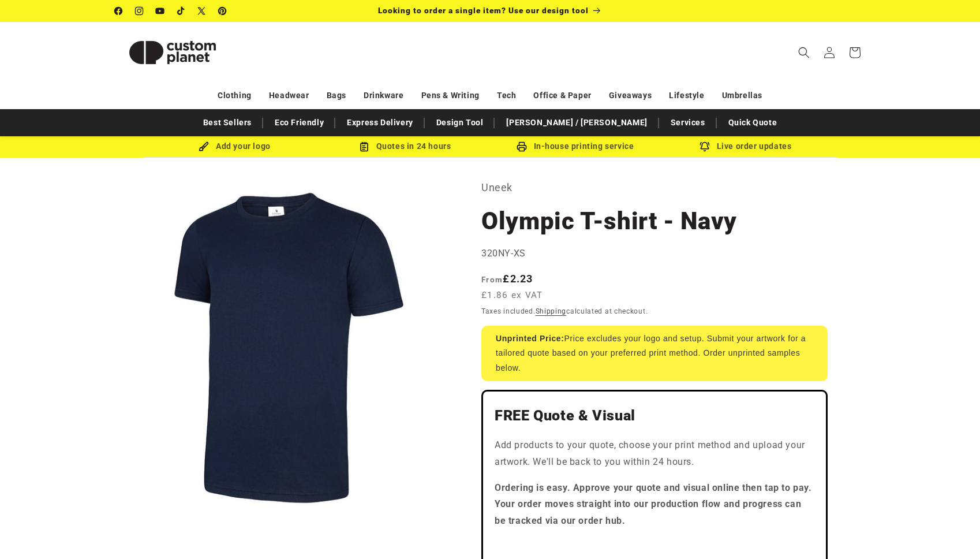  Describe the element at coordinates (460, 123) in the screenshot. I see `a: Design Tool` at that location.